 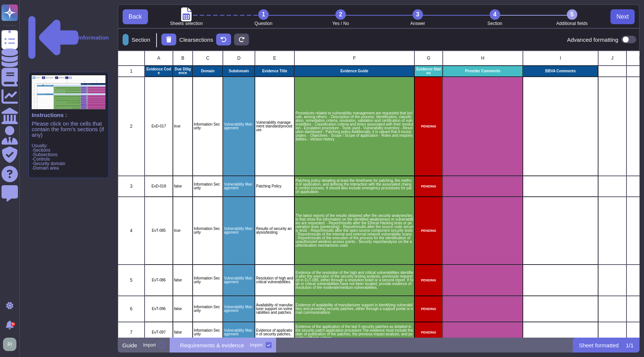 I want to click on p: Requirements & evidence, so click(x=212, y=344).